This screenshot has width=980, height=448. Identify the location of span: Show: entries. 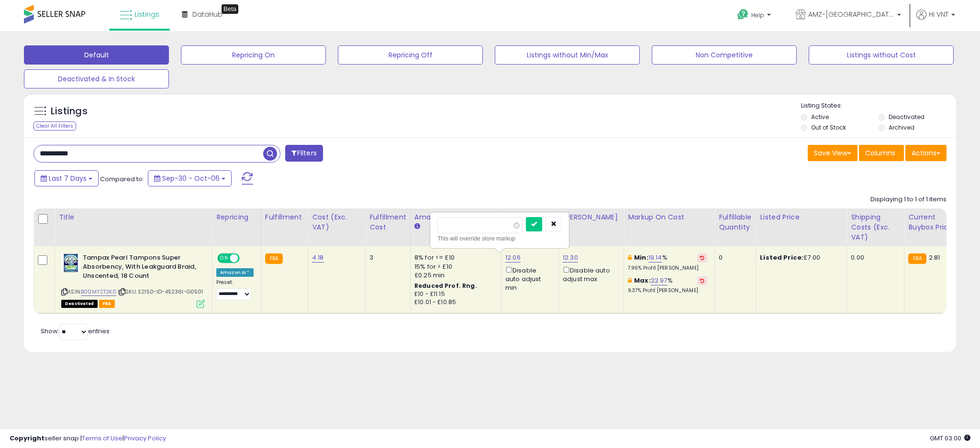
(75, 331).